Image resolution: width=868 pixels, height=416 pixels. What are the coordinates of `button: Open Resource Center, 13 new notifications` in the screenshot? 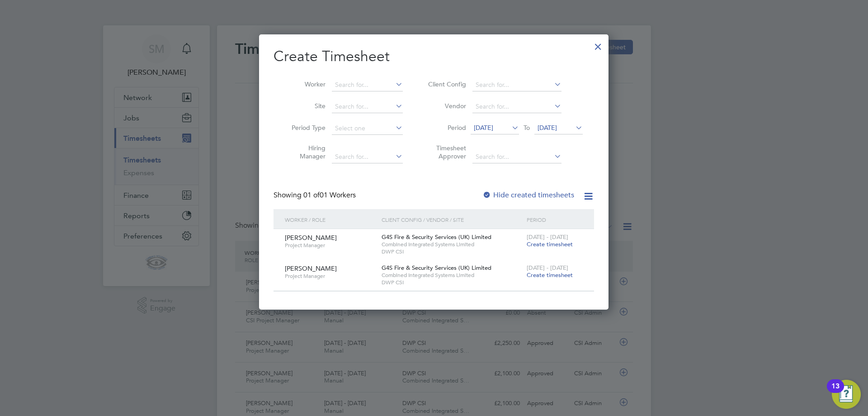 It's located at (846, 394).